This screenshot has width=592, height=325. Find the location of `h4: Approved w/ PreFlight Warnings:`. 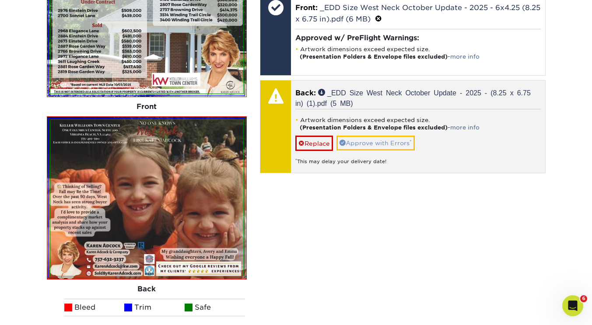

h4: Approved w/ PreFlight Warnings: is located at coordinates (418, 38).